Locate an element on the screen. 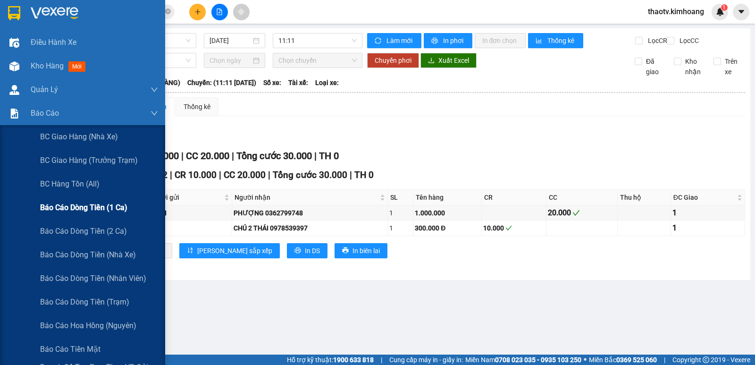  div: 1.000.000 is located at coordinates (448, 213).